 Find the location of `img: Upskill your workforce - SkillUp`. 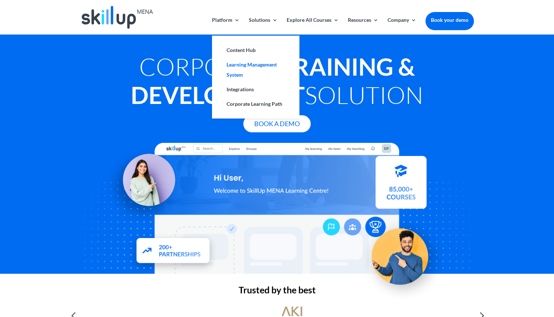

img: Upskill your workforce - SkillUp is located at coordinates (402, 256).